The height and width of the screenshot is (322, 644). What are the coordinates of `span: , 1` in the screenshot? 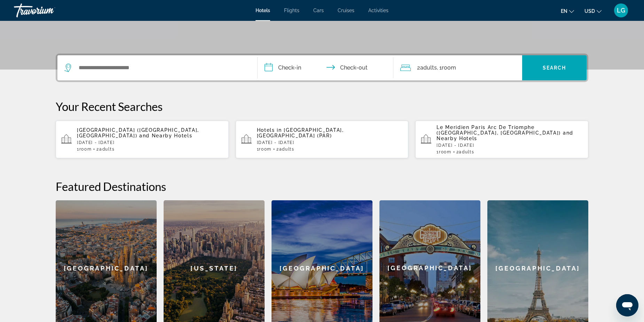 It's located at (446, 68).